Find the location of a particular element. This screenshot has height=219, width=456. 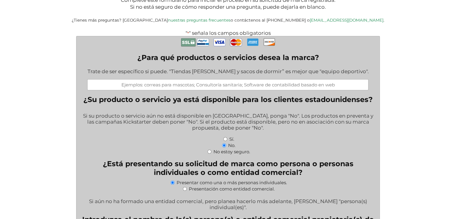

img: PayPal is located at coordinates (203, 42).